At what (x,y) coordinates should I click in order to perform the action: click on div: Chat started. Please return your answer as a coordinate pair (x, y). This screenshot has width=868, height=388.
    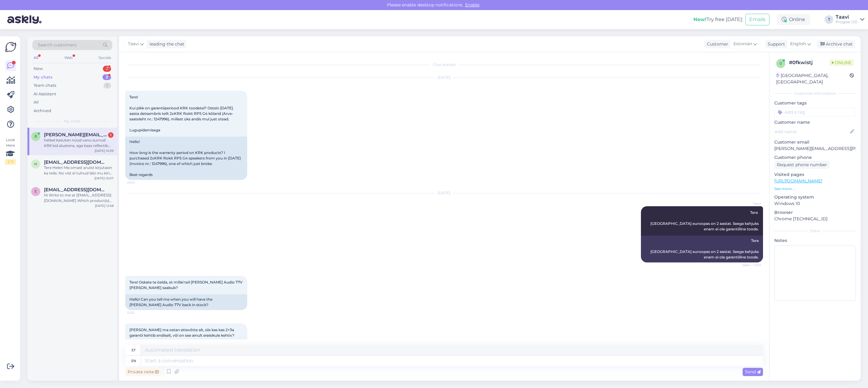
    Looking at the image, I should click on (444, 64).